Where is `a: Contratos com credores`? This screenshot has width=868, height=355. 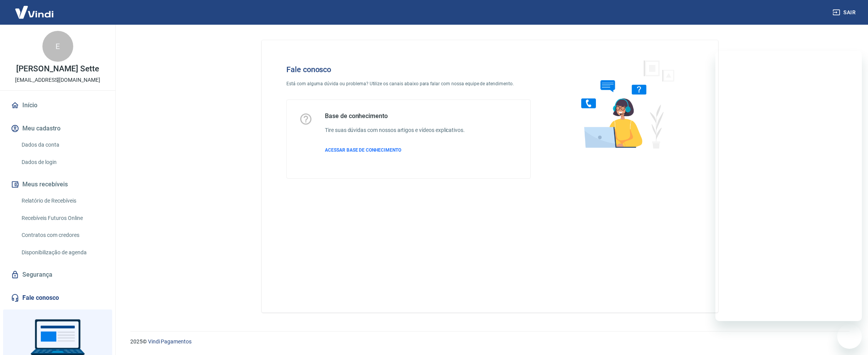 a: Contratos com credores is located at coordinates (62, 235).